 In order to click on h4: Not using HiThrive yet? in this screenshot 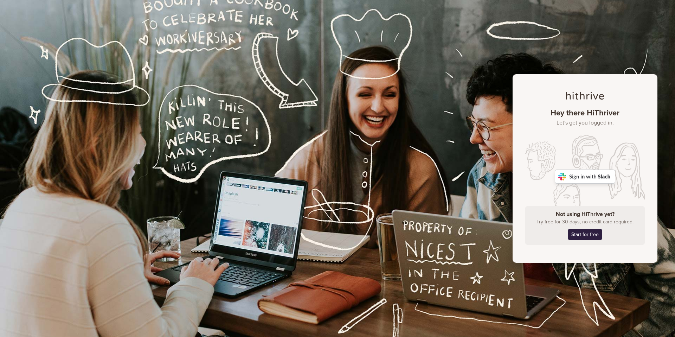, I will do `click(585, 214)`.